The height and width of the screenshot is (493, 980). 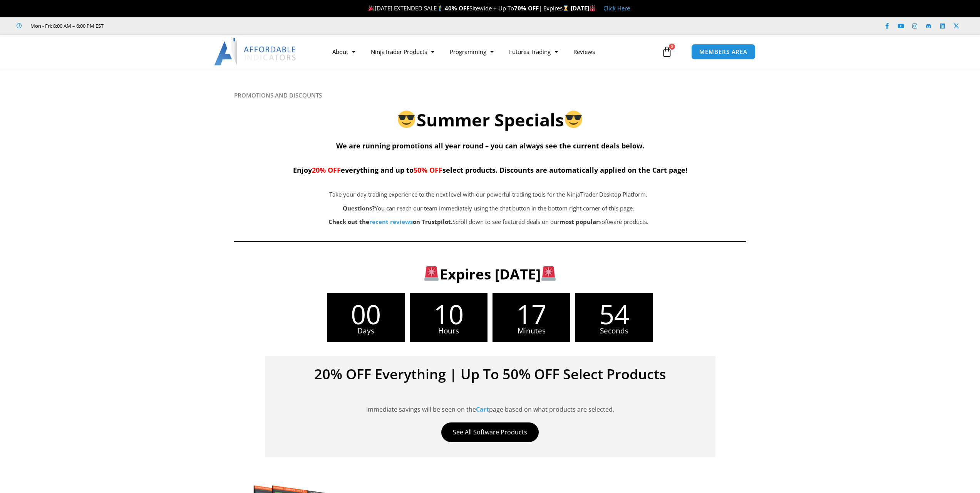 I want to click on span: Mon - Fri: 8:00 AM – 6:00 PM EST, so click(x=66, y=26).